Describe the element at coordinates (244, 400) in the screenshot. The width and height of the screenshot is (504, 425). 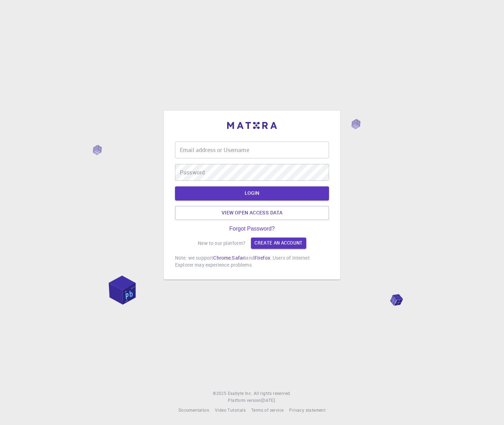
I see `span: Platform version` at that location.